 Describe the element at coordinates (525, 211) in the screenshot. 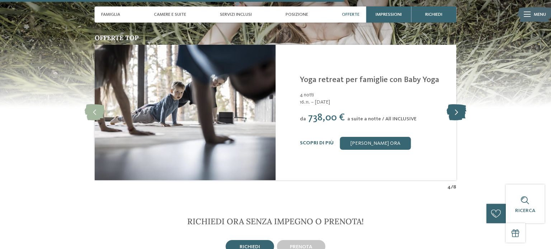

I see `span: Ricerca` at that location.